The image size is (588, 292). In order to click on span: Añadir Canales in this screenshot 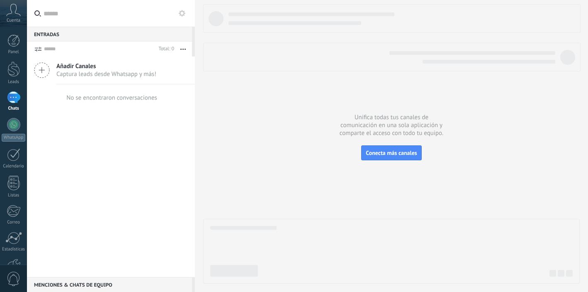, I will do `click(106, 66)`.